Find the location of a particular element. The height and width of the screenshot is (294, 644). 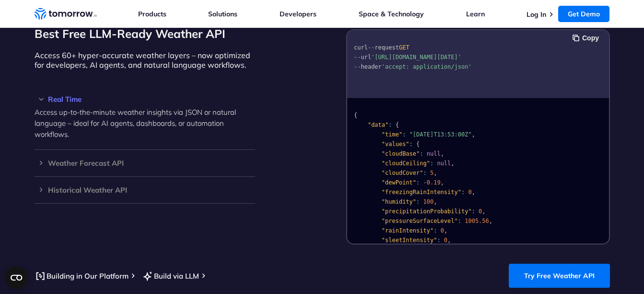

span: "data" is located at coordinates (377, 125).